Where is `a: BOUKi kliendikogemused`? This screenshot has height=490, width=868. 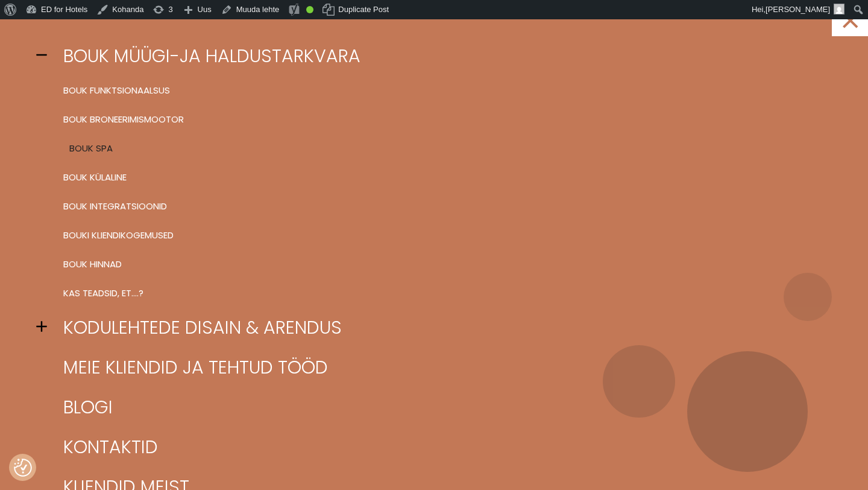
a: BOUKi kliendikogemused is located at coordinates (443, 235).